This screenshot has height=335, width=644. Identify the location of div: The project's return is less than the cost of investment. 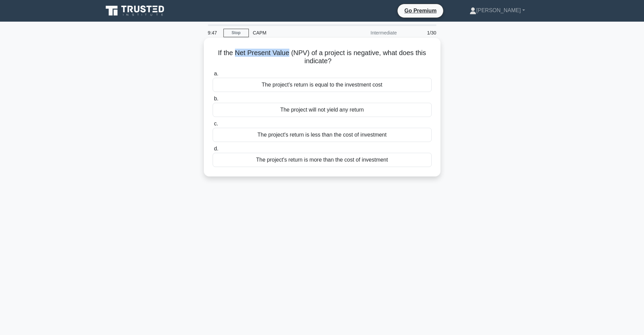
(322, 135).